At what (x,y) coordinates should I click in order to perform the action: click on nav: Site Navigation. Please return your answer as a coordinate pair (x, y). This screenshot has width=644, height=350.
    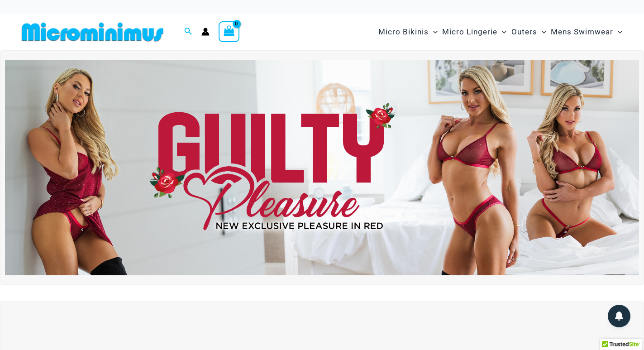
    Looking at the image, I should click on (500, 32).